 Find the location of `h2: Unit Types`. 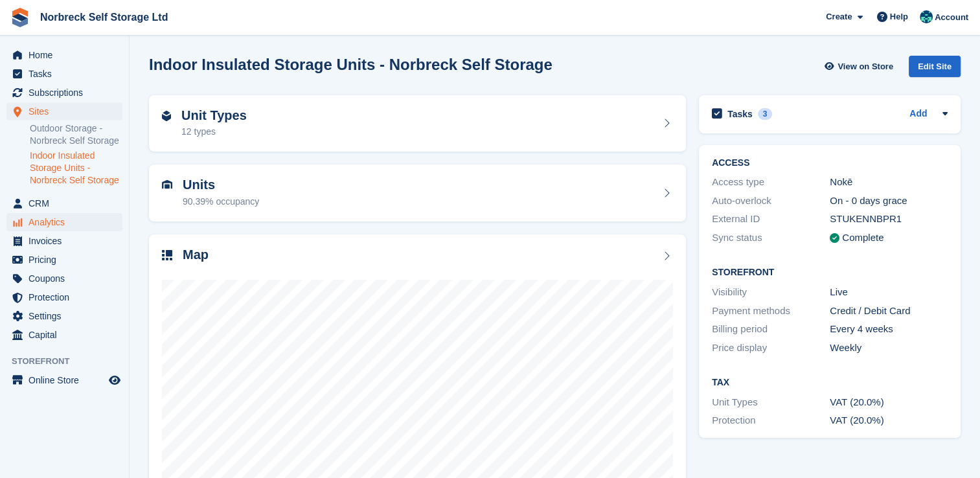

h2: Unit Types is located at coordinates (213, 115).